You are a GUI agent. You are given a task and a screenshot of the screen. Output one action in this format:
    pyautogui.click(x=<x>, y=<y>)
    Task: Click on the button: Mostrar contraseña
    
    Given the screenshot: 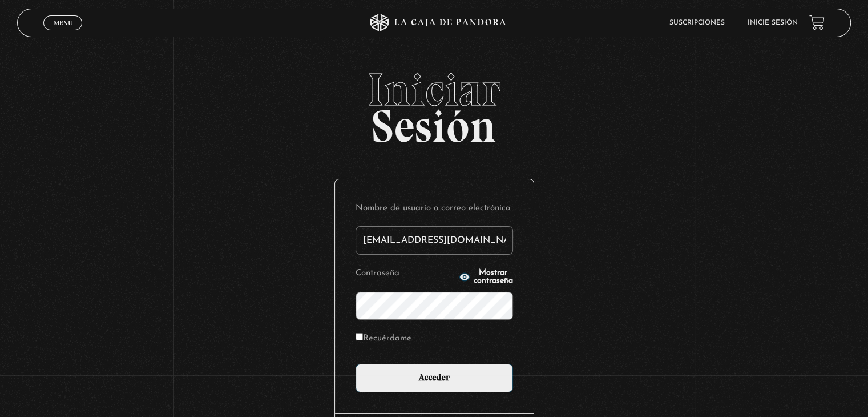 What is the action you would take?
    pyautogui.click(x=486, y=277)
    